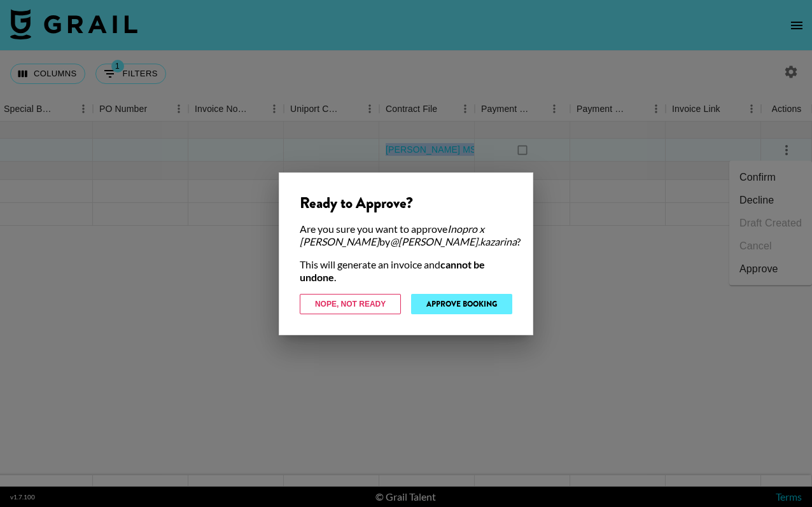  I want to click on strong: cannot be undone, so click(392, 271).